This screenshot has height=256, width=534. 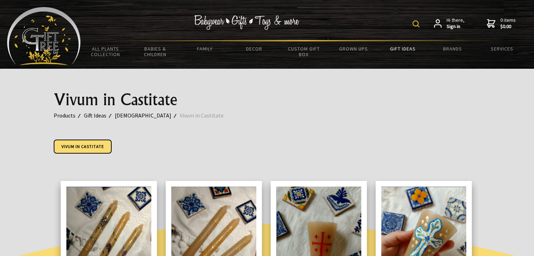 What do you see at coordinates (453, 49) in the screenshot?
I see `a: Brands` at bounding box center [453, 49].